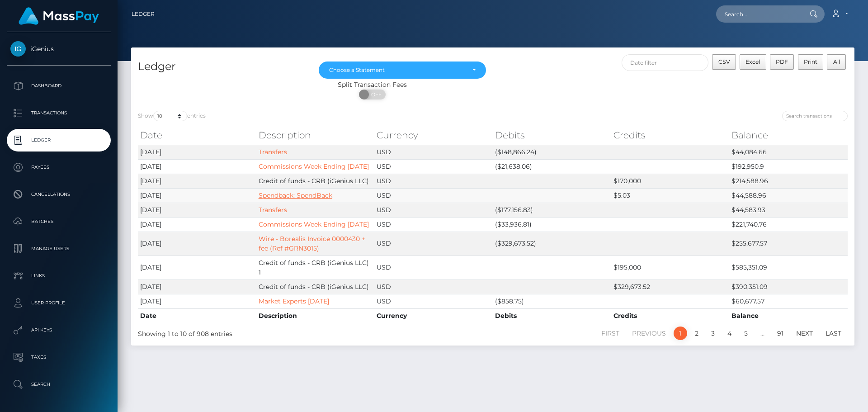 This screenshot has width=868, height=412. I want to click on p: Dashboard, so click(59, 86).